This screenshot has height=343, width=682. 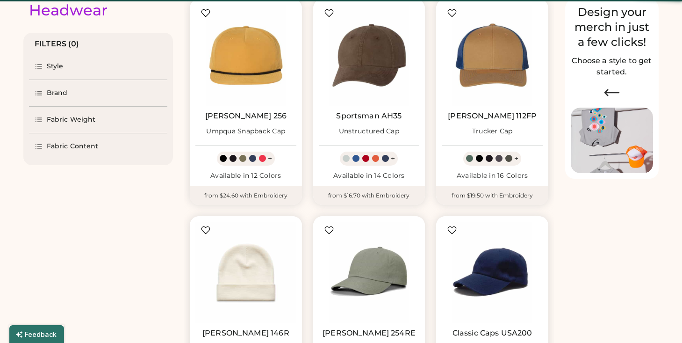 What do you see at coordinates (245, 131) in the screenshot?
I see `div: Umpqua Snapback Cap` at bounding box center [245, 131].